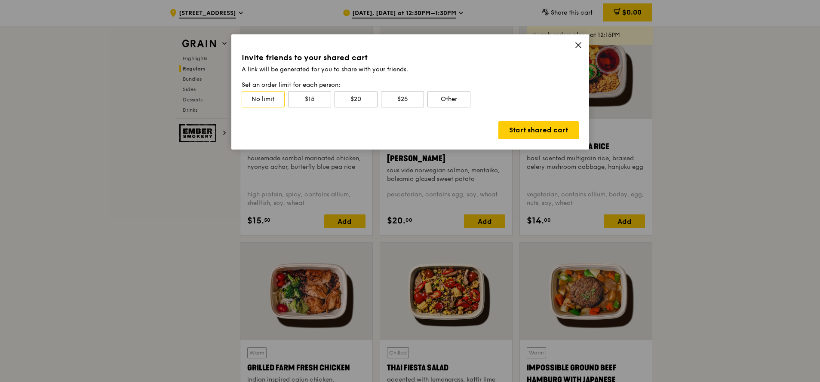  Describe the element at coordinates (539, 130) in the screenshot. I see `a: Start shared cart` at that location.